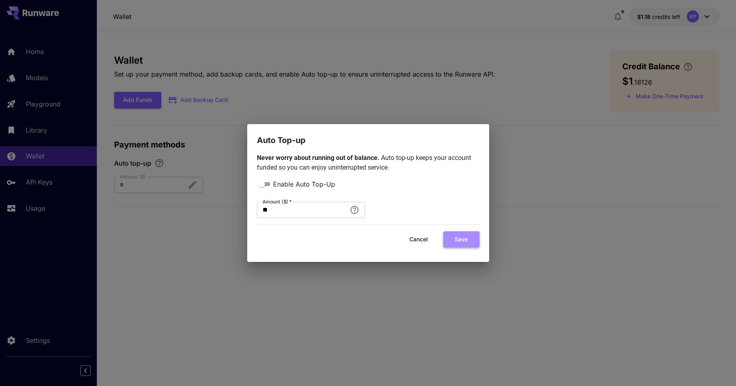 Image resolution: width=736 pixels, height=386 pixels. Describe the element at coordinates (419, 240) in the screenshot. I see `button: Cancel` at that location.